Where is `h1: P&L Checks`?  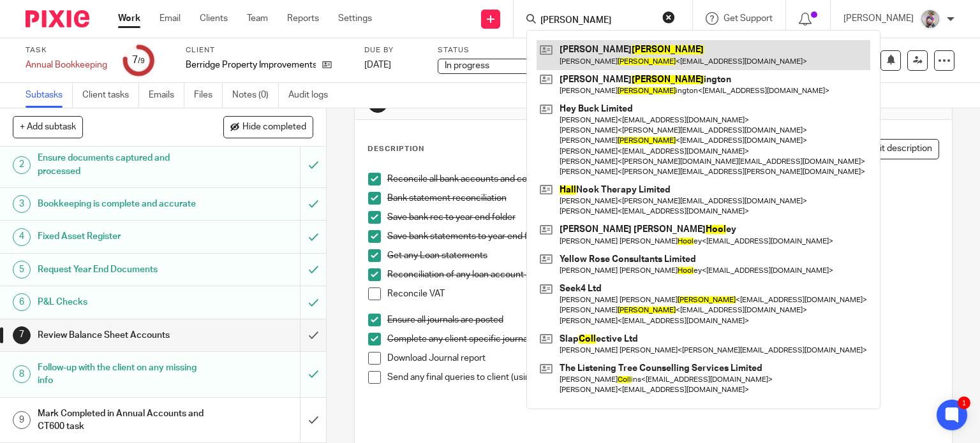 h1: P&L Checks is located at coordinates (120, 302).